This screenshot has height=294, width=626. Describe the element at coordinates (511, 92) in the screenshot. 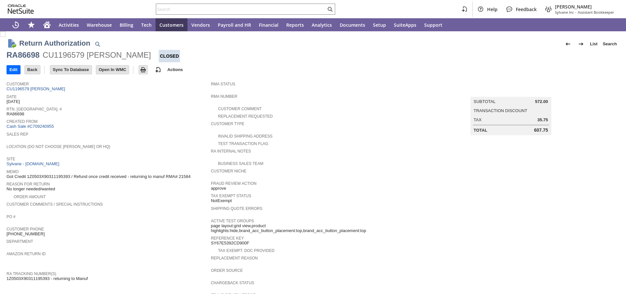

I see `caption: Summary` at that location.